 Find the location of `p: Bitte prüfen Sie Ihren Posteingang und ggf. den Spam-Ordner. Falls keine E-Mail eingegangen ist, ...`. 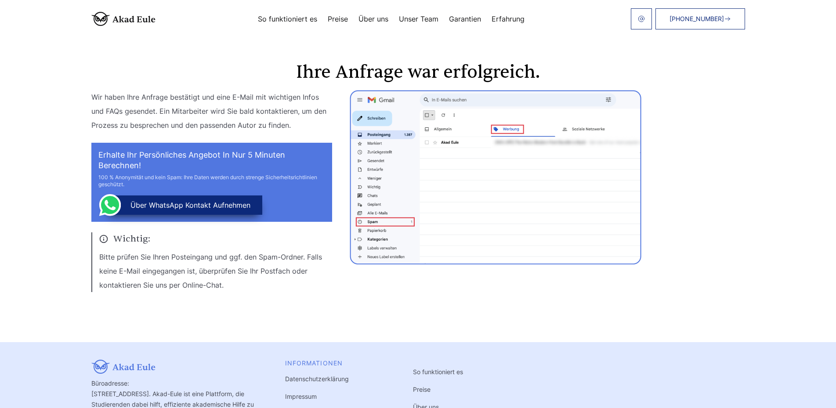

p: Bitte prüfen Sie Ihren Posteingang und ggf. den Spam-Ordner. Falls keine E-Mail eingegangen ist, ... is located at coordinates (216, 271).